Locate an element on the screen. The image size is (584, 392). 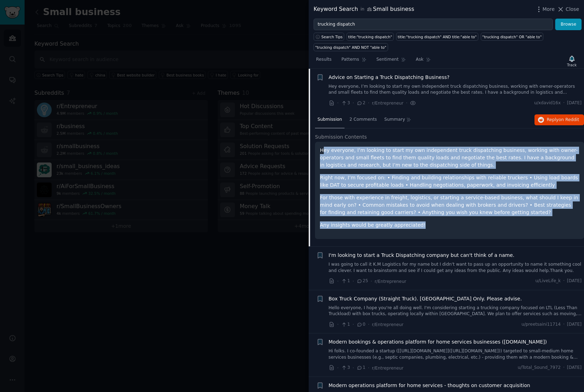
span: Advice on Starting a Truck Dispatching Business? is located at coordinates (389, 77).